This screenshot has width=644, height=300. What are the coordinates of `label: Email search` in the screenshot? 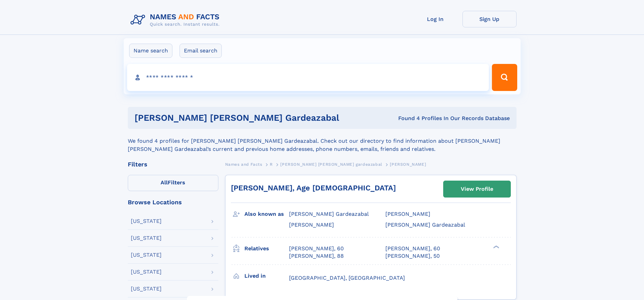 It's located at (201, 51).